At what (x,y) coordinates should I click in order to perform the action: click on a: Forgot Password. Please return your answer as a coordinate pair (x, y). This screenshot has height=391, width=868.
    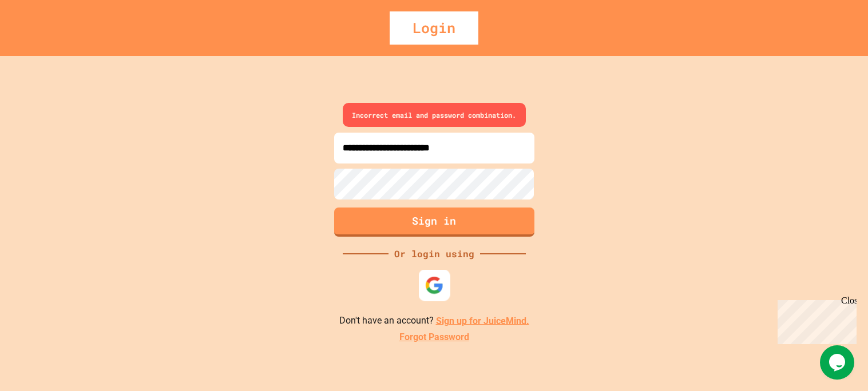
    Looking at the image, I should click on (434, 338).